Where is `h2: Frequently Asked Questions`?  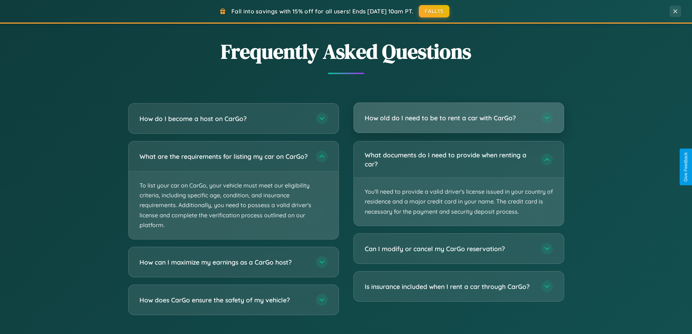
h2: Frequently Asked Questions is located at coordinates (346, 51).